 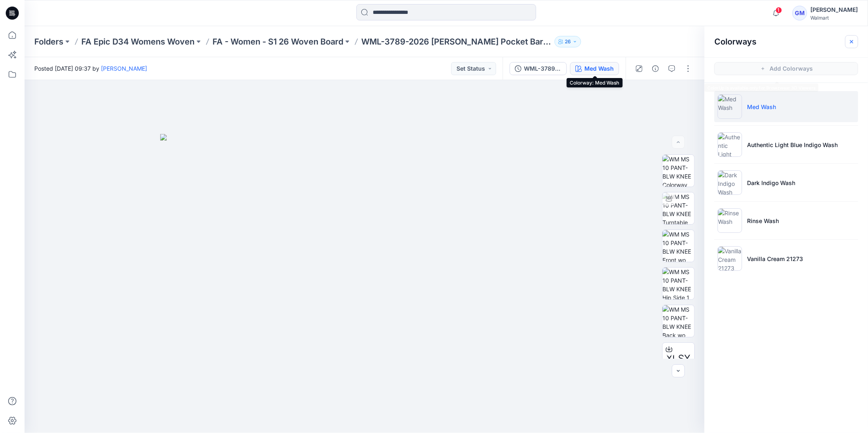 What do you see at coordinates (567, 42) in the screenshot?
I see `button: 26` at bounding box center [567, 42].